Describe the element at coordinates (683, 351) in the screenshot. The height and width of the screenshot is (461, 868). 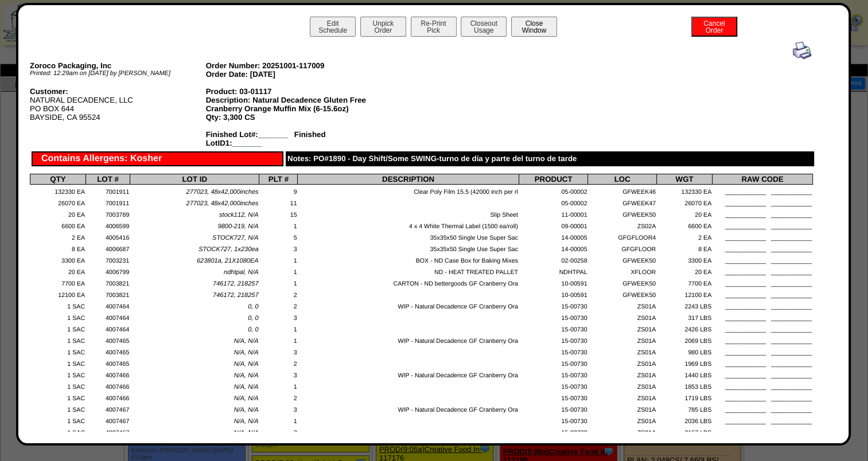
I see `td: 980 LBS` at that location.